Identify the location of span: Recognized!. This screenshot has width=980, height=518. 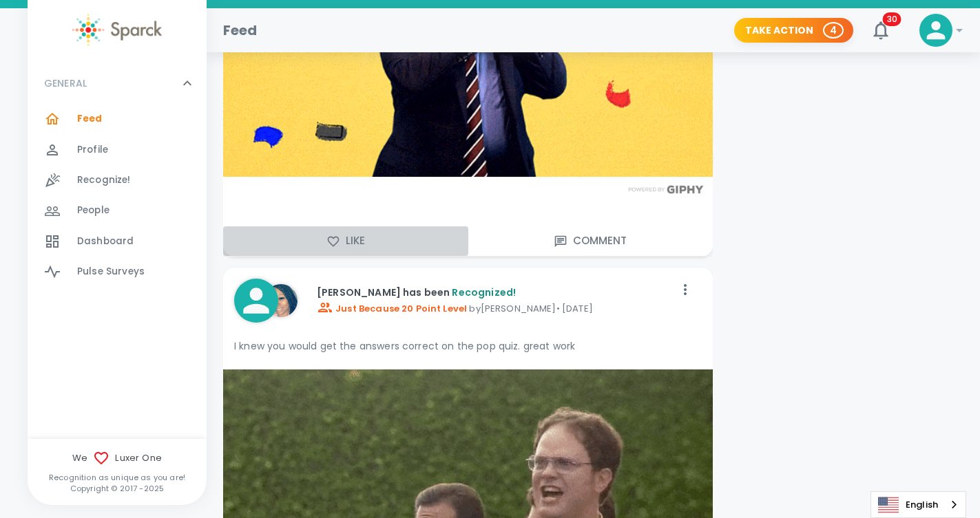
(484, 293).